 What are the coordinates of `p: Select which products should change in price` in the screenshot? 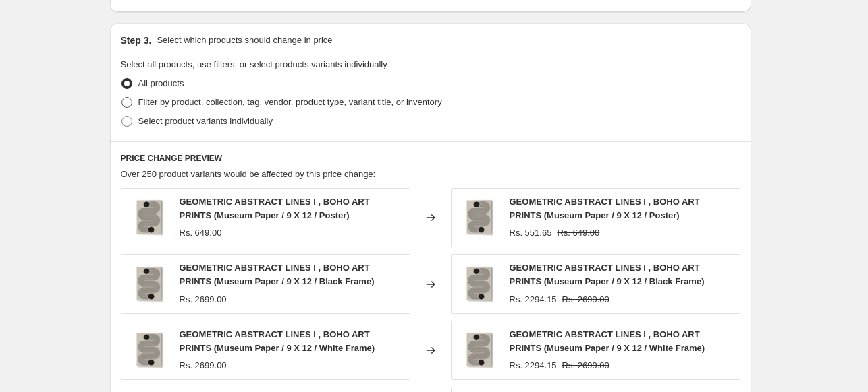 It's located at (244, 41).